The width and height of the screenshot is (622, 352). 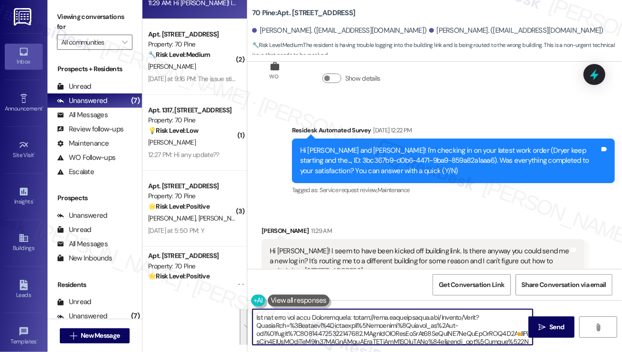 What do you see at coordinates (95, 336) in the screenshot?
I see `button: New Message` at bounding box center [95, 336].